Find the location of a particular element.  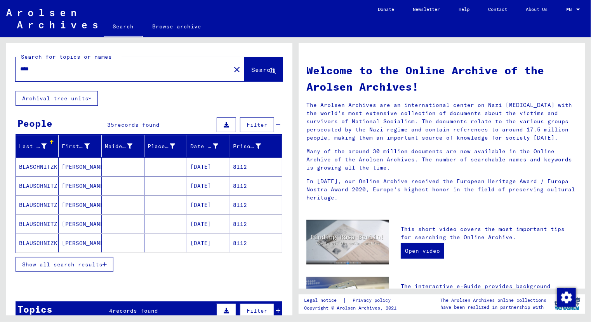

p: The Arolsen Archives online collections is located at coordinates (493, 300).